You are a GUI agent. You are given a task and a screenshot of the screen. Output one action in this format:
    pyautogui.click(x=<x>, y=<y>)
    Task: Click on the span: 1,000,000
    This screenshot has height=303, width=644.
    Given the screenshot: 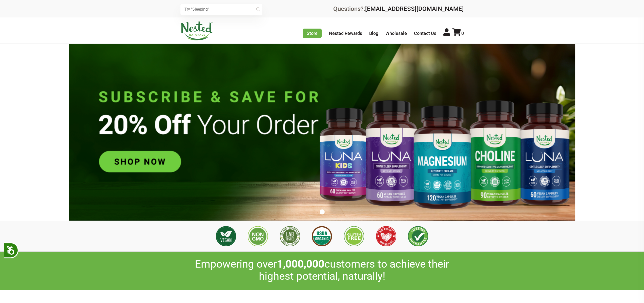 What is the action you would take?
    pyautogui.click(x=301, y=264)
    